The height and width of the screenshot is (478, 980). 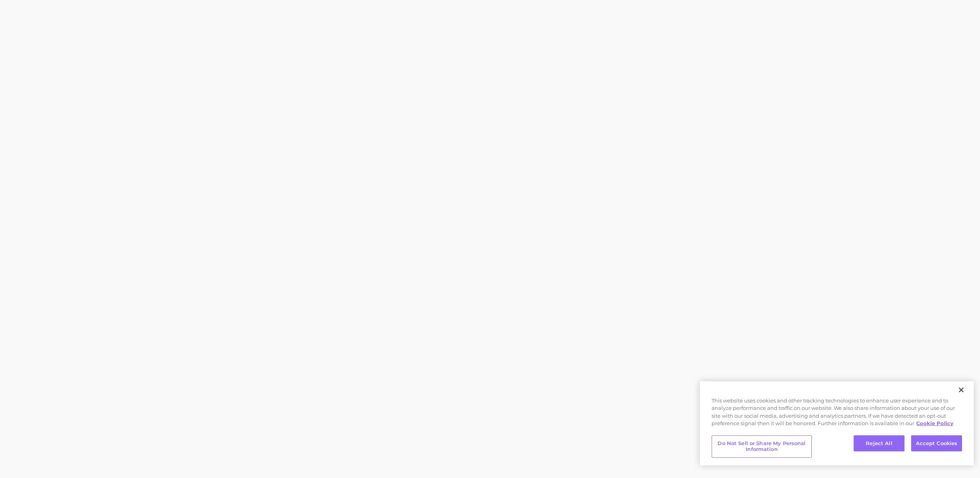 I want to click on button: Do Not Sell or Share My Personal Information, Opens the preference center dialog, so click(x=762, y=446).